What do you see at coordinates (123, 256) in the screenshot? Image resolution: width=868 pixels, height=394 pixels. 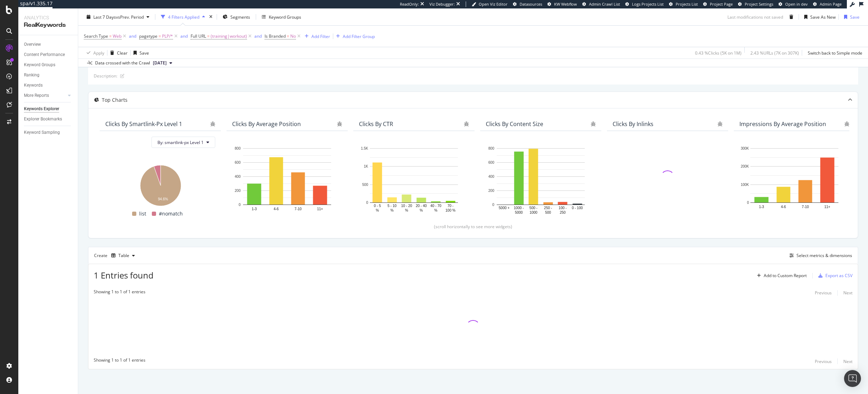 I see `button: Table` at bounding box center [123, 256].